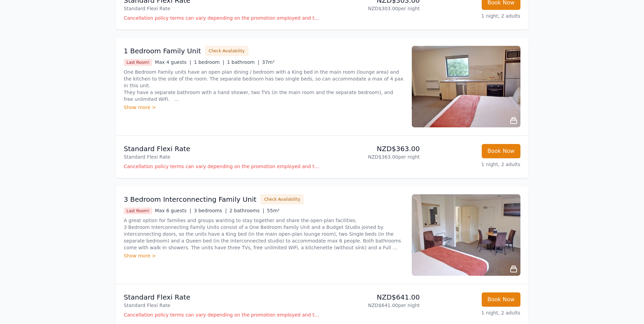 Image resolution: width=644 pixels, height=324 pixels. What do you see at coordinates (162, 51) in the screenshot?
I see `h3: 1 Bedroom Family Unit` at bounding box center [162, 51].